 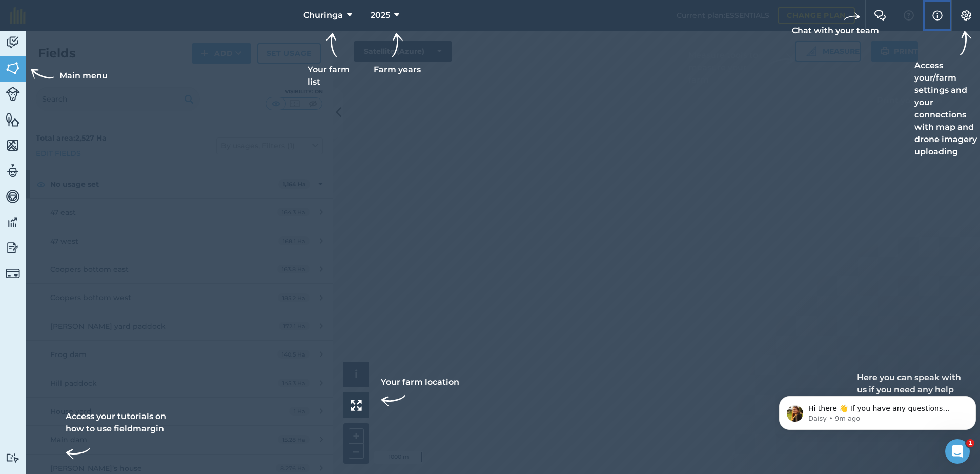 What do you see at coordinates (947, 94) in the screenshot?
I see `div: Access your/farm settings and your connections with map and drone imagery uploading` at bounding box center [947, 94].